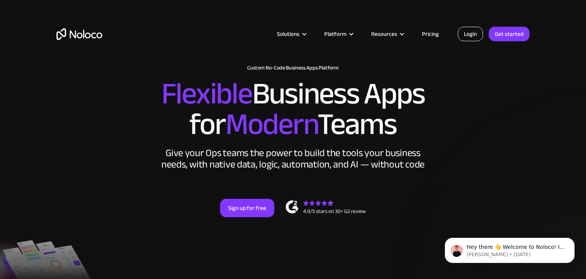  I want to click on a: Get started, so click(509, 34).